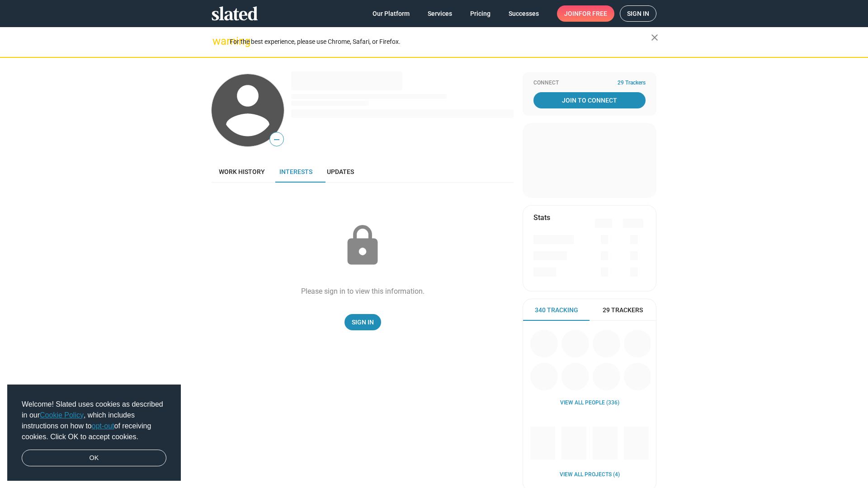 The image size is (868, 488). Describe the element at coordinates (61, 414) in the screenshot. I see `a: Cookie Policy` at that location.